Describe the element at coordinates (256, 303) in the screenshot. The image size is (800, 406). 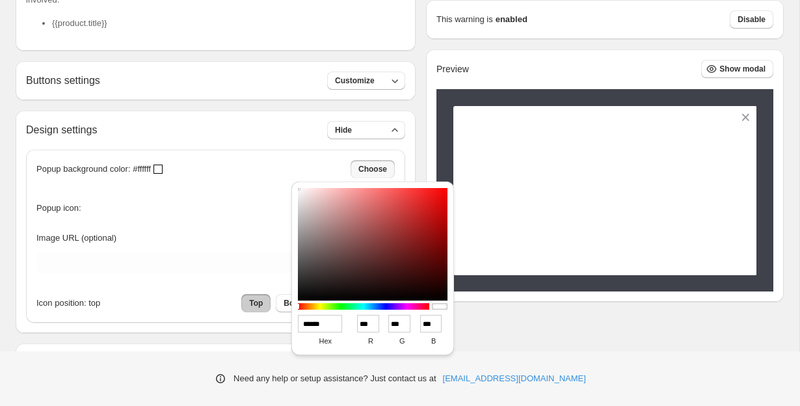
I see `span: Top` at that location.